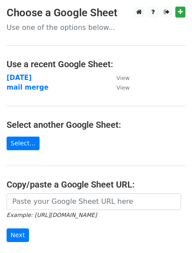 This screenshot has width=192, height=253. What do you see at coordinates (27, 88) in the screenshot?
I see `a: mail merge` at bounding box center [27, 88].